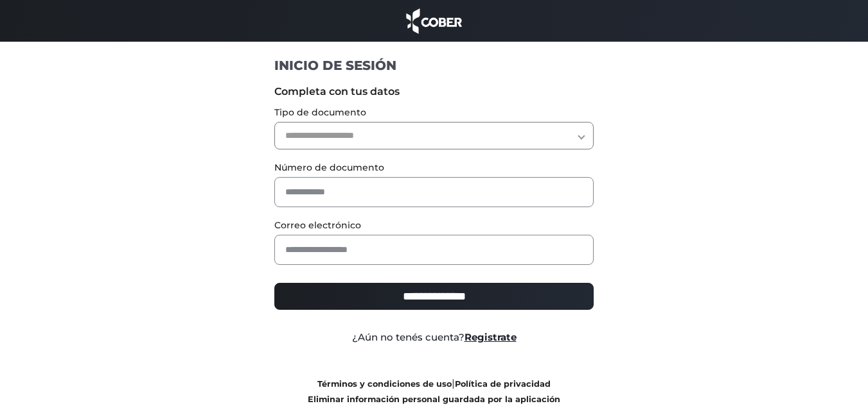 The height and width of the screenshot is (406, 868). What do you see at coordinates (384, 384) in the screenshot?
I see `a: Términos y condiciones de uso` at bounding box center [384, 384].